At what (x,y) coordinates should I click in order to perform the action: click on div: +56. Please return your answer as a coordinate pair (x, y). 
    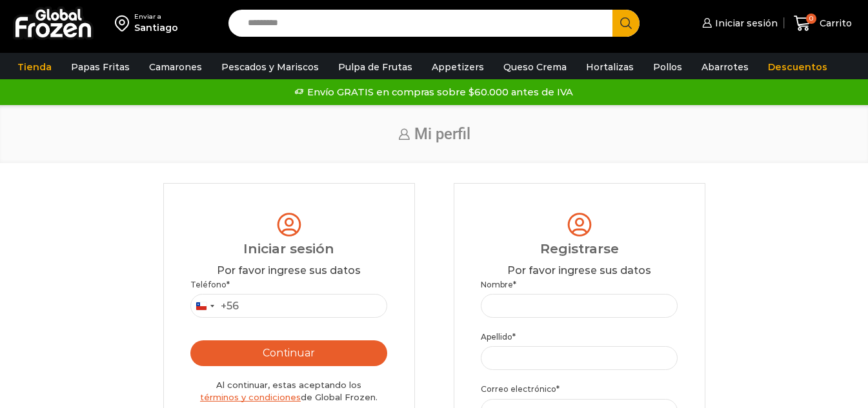
    Looking at the image, I should click on (230, 306).